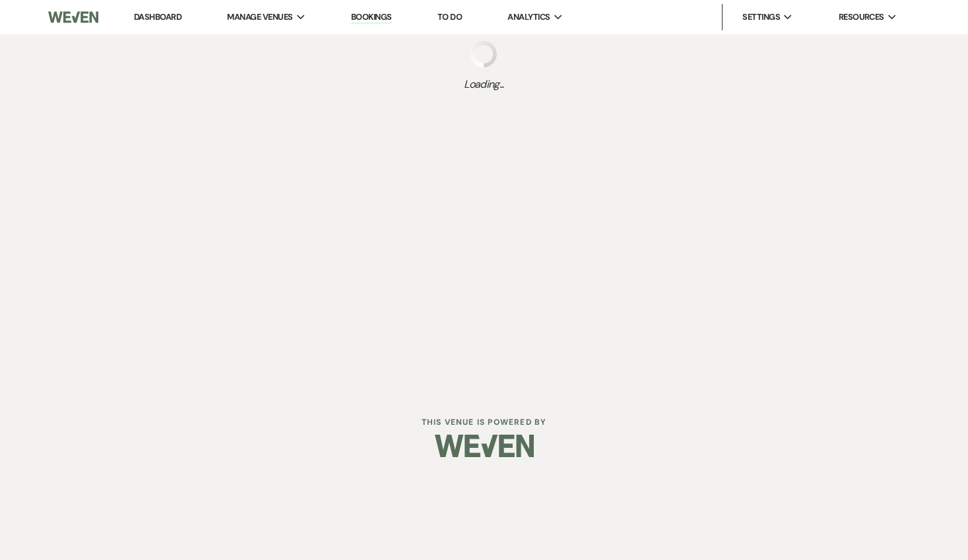 The height and width of the screenshot is (560, 968). Describe the element at coordinates (157, 17) in the screenshot. I see `a: Dashboard` at that location.